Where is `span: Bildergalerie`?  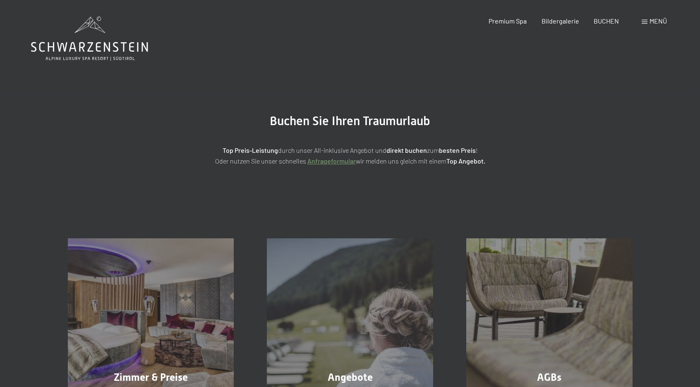 span: Bildergalerie is located at coordinates (560, 21).